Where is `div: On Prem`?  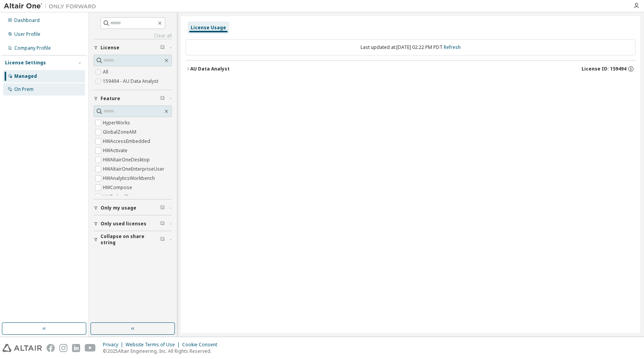 div: On Prem is located at coordinates (24, 89).